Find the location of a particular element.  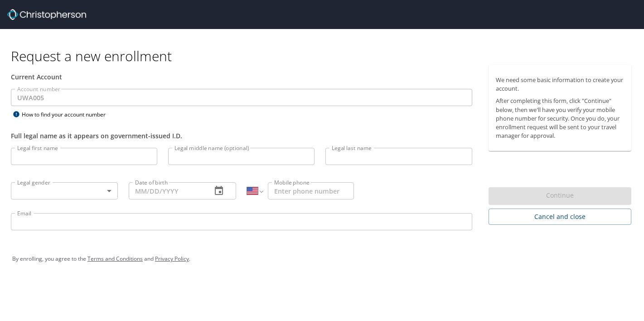

button: Cancel and close is located at coordinates (560, 216).